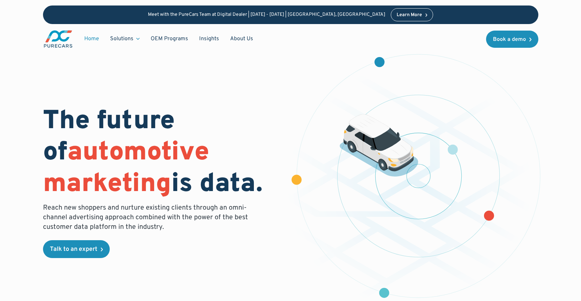 This screenshot has width=581, height=301. I want to click on div: Talk to an expert, so click(74, 250).